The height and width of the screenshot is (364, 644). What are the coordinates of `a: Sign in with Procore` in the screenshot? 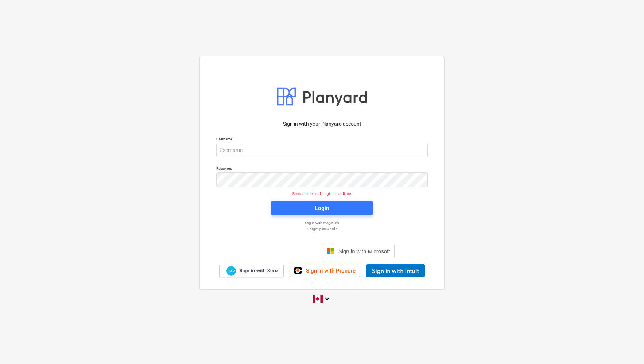 It's located at (325, 270).